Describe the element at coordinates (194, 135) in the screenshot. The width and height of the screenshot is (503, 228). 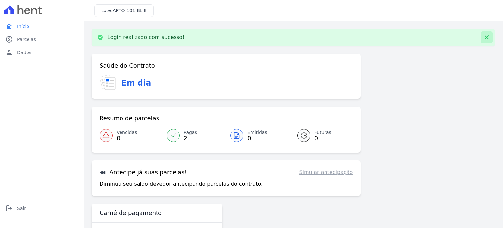
I see `a: Pagas 2` at that location.